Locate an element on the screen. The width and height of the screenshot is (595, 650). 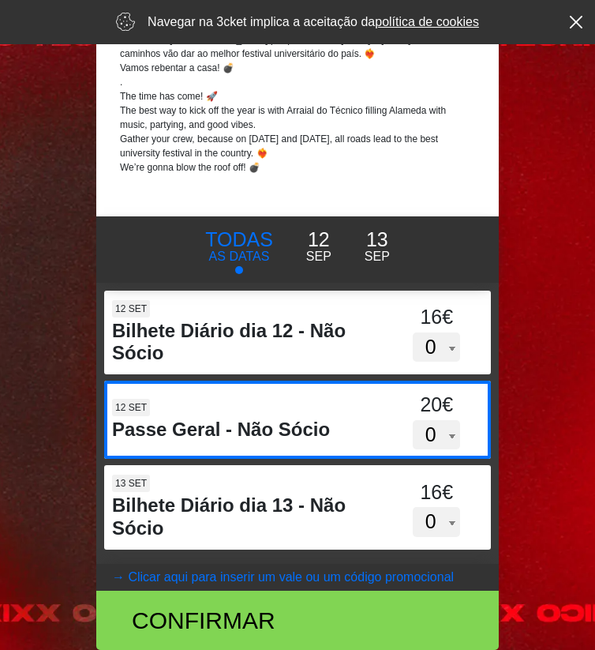
p: The best way to kick off the year is with Arraial do Técnico filling Alameda with music, partying... is located at coordinates (298, 118).